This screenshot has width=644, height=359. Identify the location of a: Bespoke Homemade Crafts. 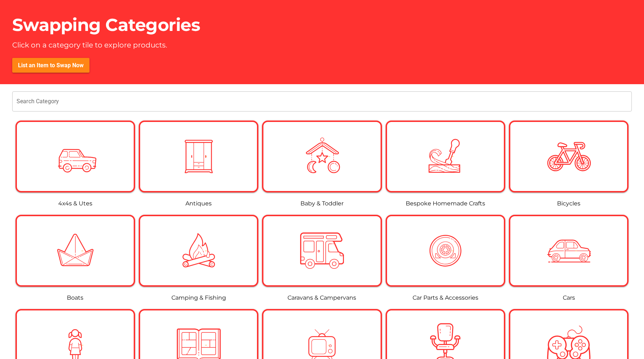
(446, 203).